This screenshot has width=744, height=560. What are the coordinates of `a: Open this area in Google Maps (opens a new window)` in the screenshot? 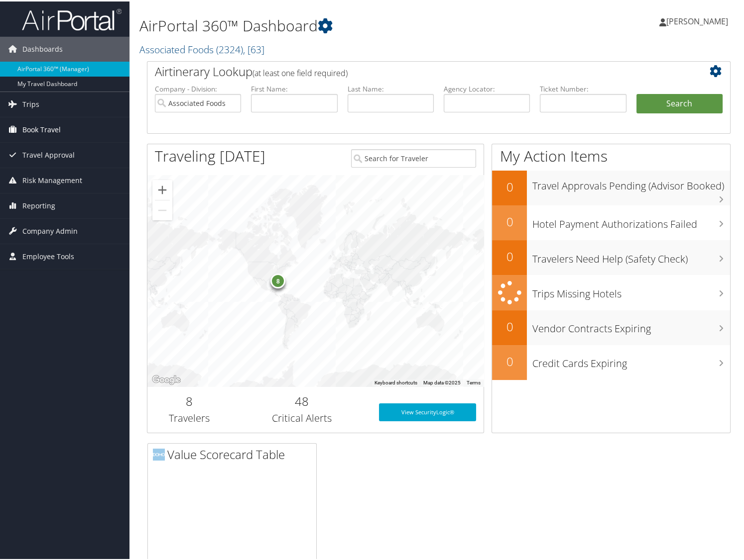 It's located at (167, 378).